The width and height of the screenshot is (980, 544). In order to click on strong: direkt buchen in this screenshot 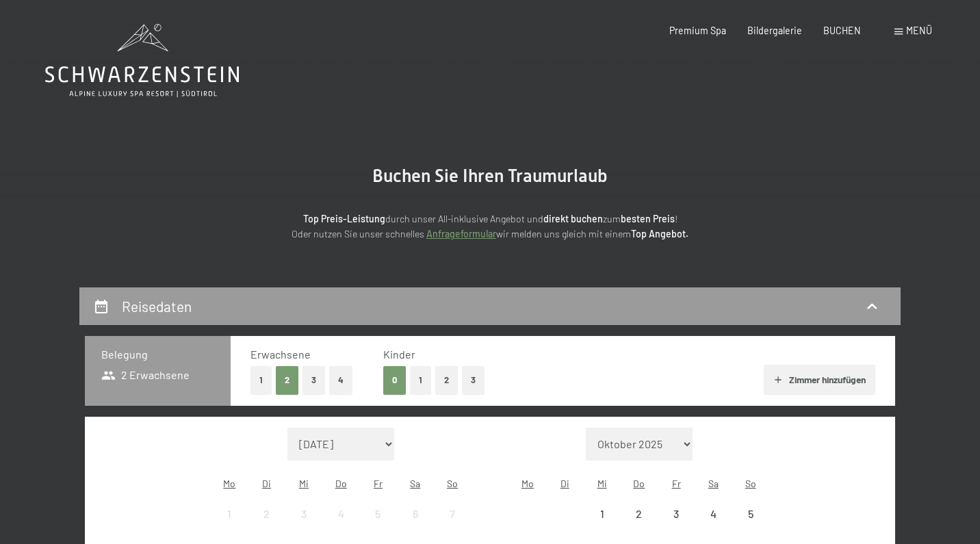, I will do `click(573, 218)`.